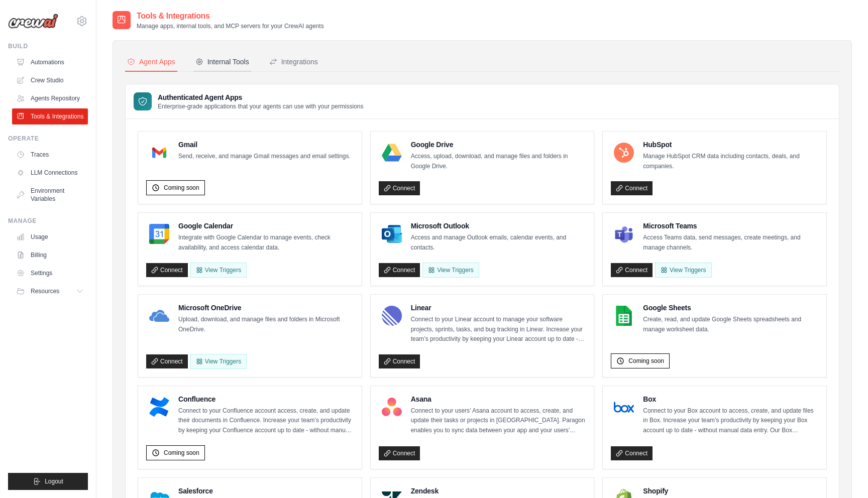  What do you see at coordinates (731, 492) in the screenshot?
I see `h4: Shopify` at bounding box center [731, 492].